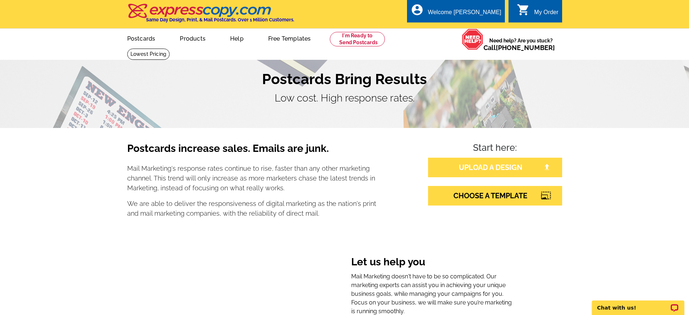  I want to click on span: Call, so click(519, 47).